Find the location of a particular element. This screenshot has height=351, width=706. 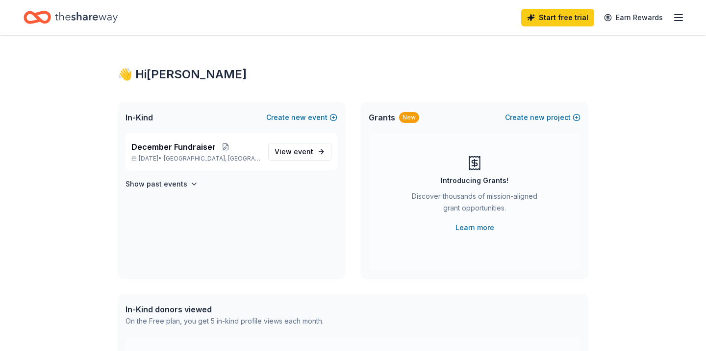

a: Home is located at coordinates (71, 17).